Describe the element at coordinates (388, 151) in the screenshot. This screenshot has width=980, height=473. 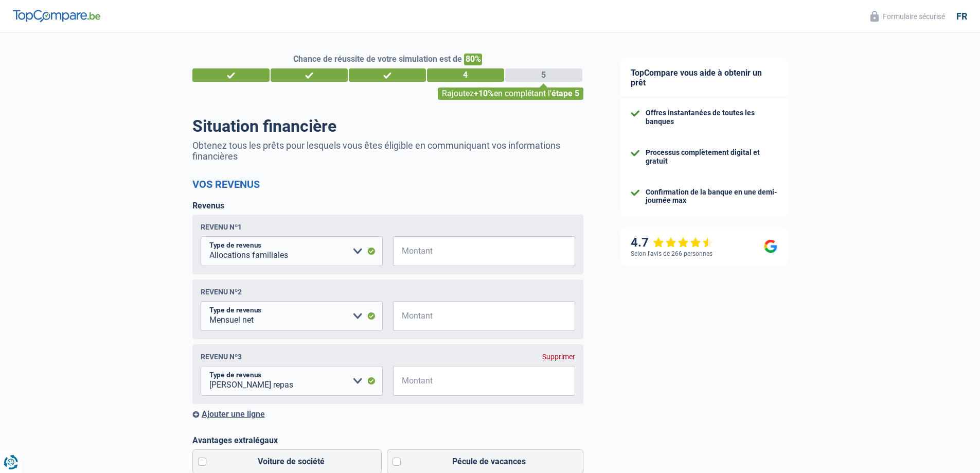
I see `p: Obtenez tous les prêts pour lesquels vous êtes éligible en communiquant vos informations financières` at that location.